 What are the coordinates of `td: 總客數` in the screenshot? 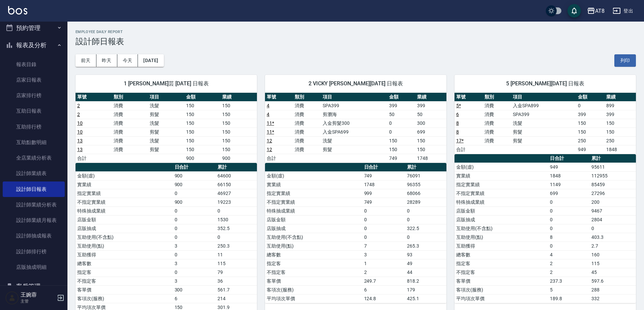 It's located at (501, 255).